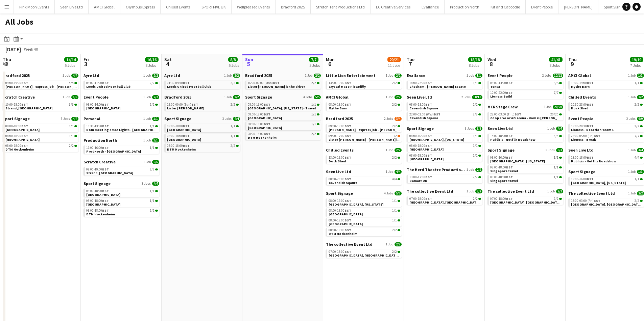  Describe the element at coordinates (122, 97) in the screenshot. I see `a: Event People1 Job2/2` at that location.